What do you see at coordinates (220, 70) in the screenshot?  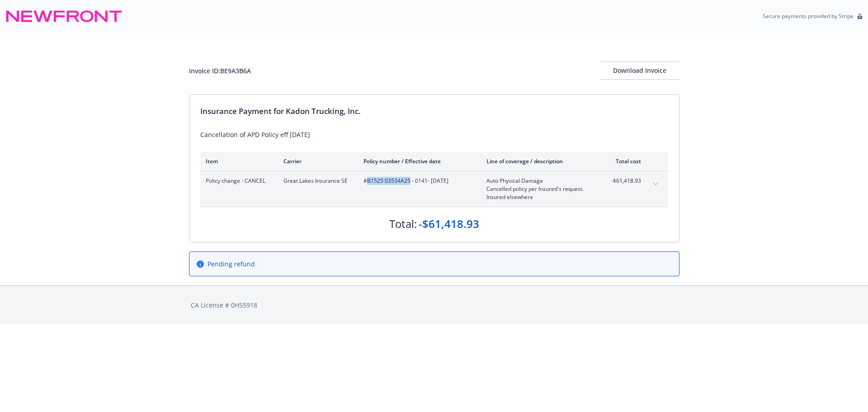 I see `div: Invoice ID: BE9A3B6A` at bounding box center [220, 70].